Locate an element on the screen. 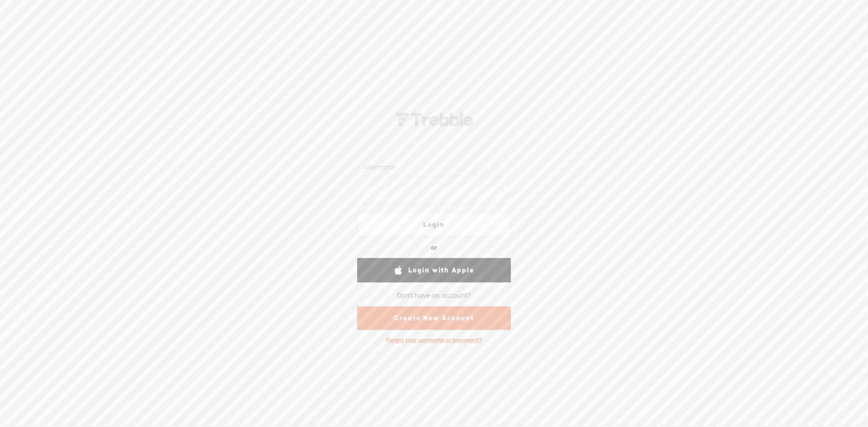  div: Forgot your username or password? is located at coordinates (434, 340).